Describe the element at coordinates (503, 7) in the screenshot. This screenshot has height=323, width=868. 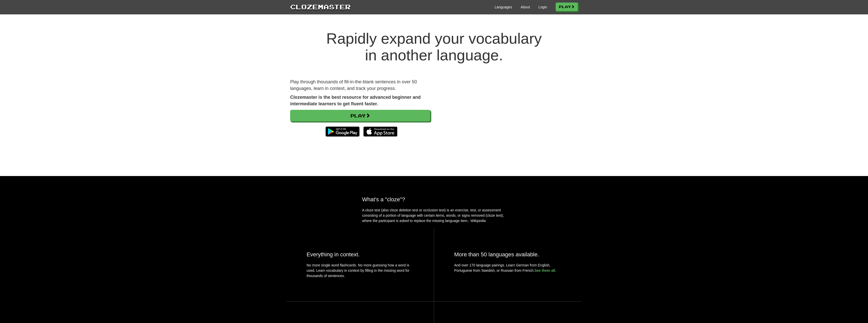
I see `a: Languages` at that location.